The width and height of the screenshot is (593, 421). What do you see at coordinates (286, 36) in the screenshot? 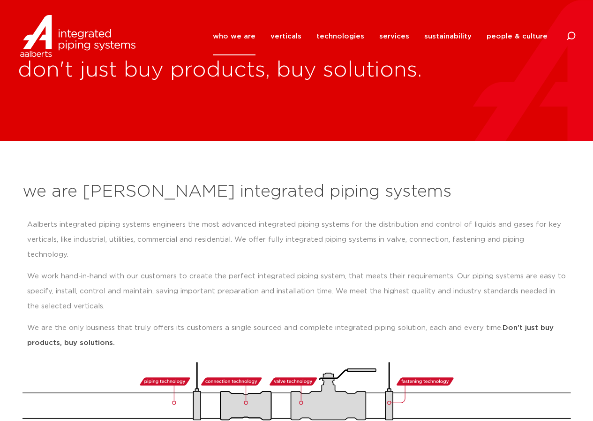
I see `a: verticals` at bounding box center [286, 36].